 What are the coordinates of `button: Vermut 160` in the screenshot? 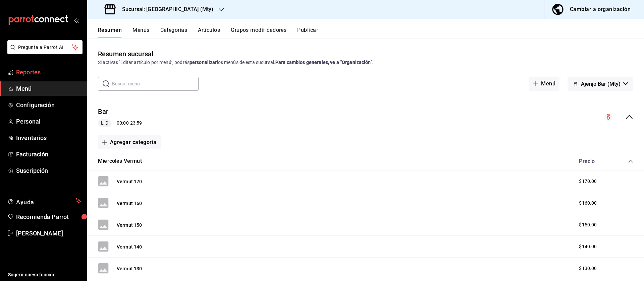 It's located at (129, 204).